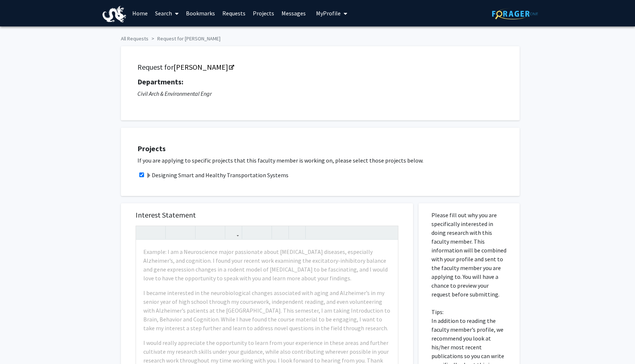  Describe the element at coordinates (317, 37) in the screenshot. I see `ol: breadcrumb` at that location.